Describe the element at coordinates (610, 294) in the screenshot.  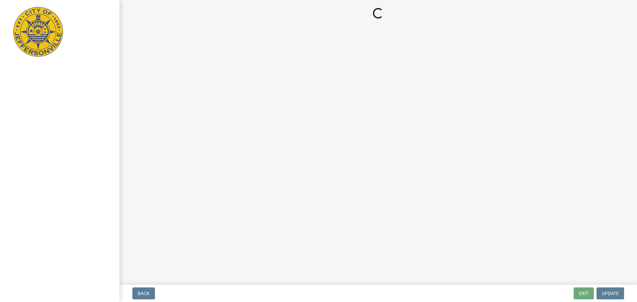
I see `span: Update` at that location.